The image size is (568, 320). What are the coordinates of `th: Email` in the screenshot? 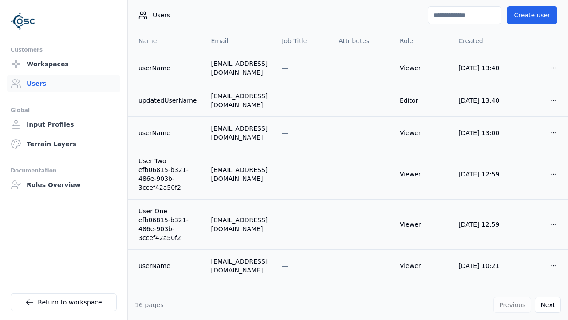 It's located at (239, 41).